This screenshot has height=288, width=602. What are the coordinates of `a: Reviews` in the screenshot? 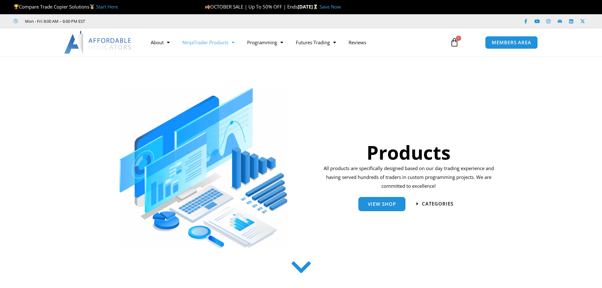 It's located at (358, 42).